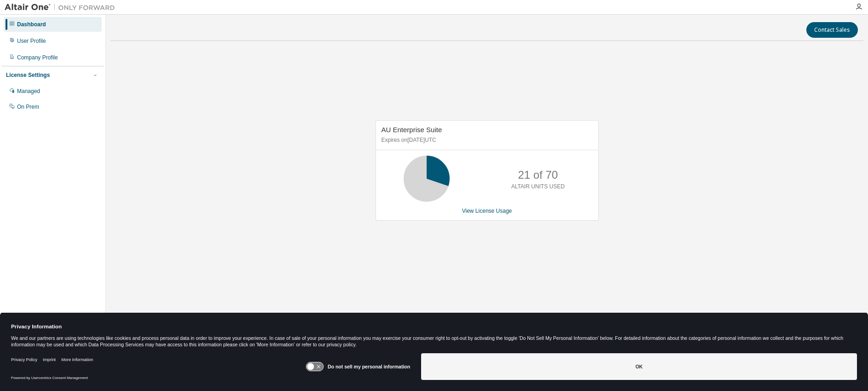 This screenshot has width=868, height=391. Describe the element at coordinates (37, 58) in the screenshot. I see `div: Company Profile` at that location.